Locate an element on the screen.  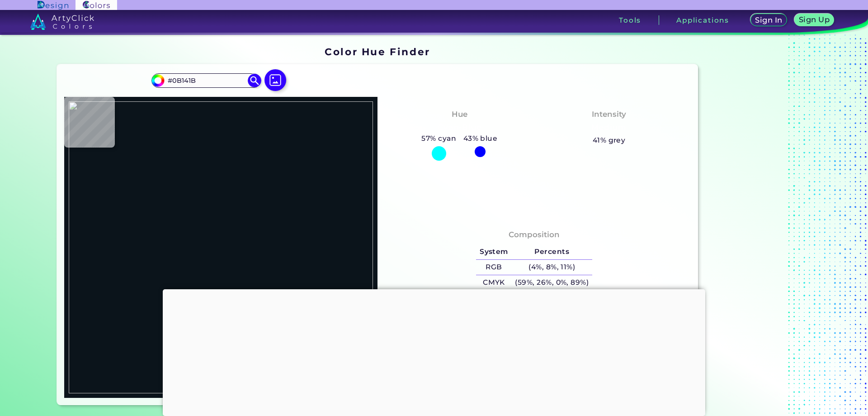
h5: Sign In is located at coordinates (769, 20).